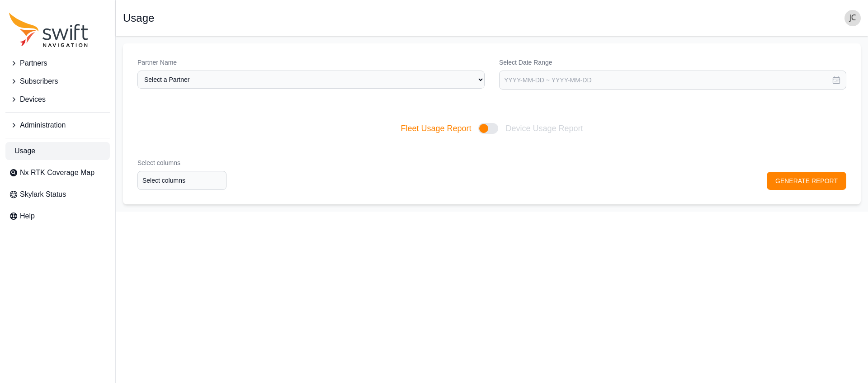 This screenshot has height=383, width=868. What do you see at coordinates (182, 181) in the screenshot?
I see `input: option` at bounding box center [182, 181].